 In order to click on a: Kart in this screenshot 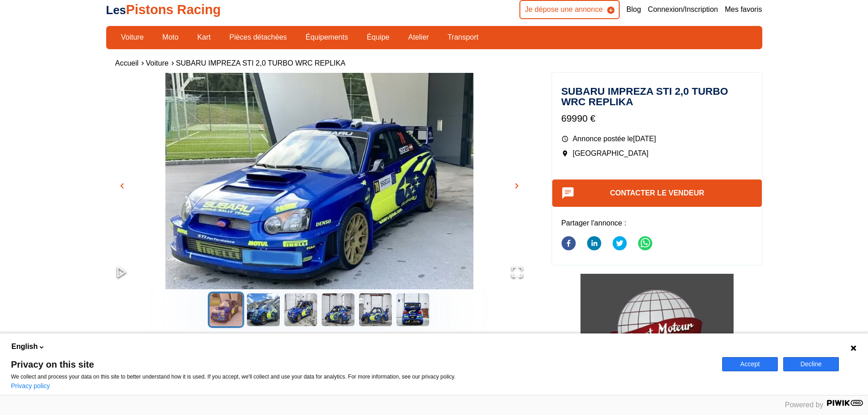, I will do `click(204, 38)`.